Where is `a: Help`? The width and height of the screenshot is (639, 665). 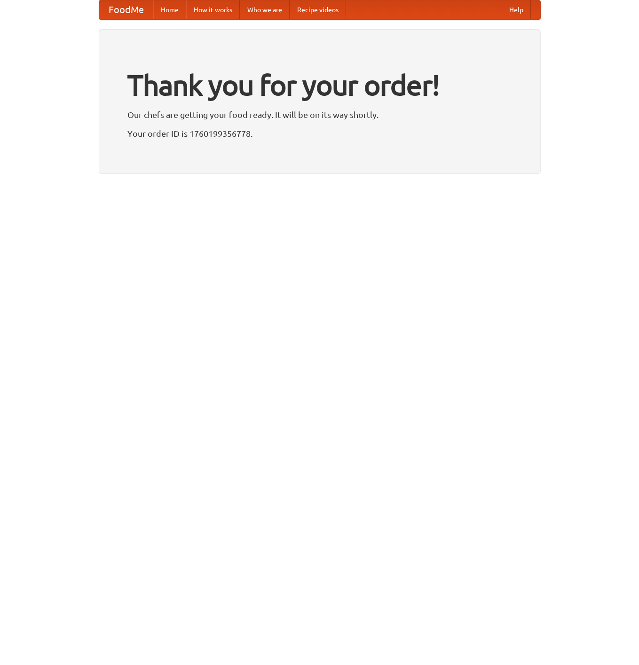 a: Help is located at coordinates (516, 10).